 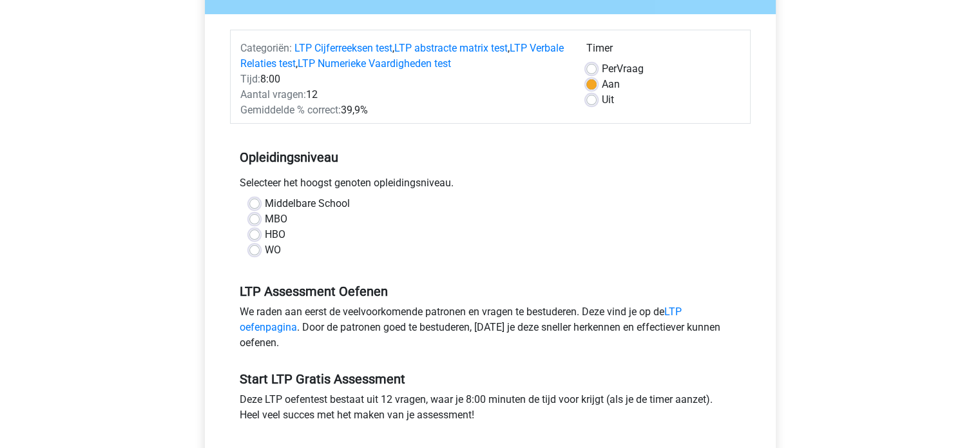 What do you see at coordinates (275, 235) in the screenshot?
I see `label: HBO` at bounding box center [275, 235].